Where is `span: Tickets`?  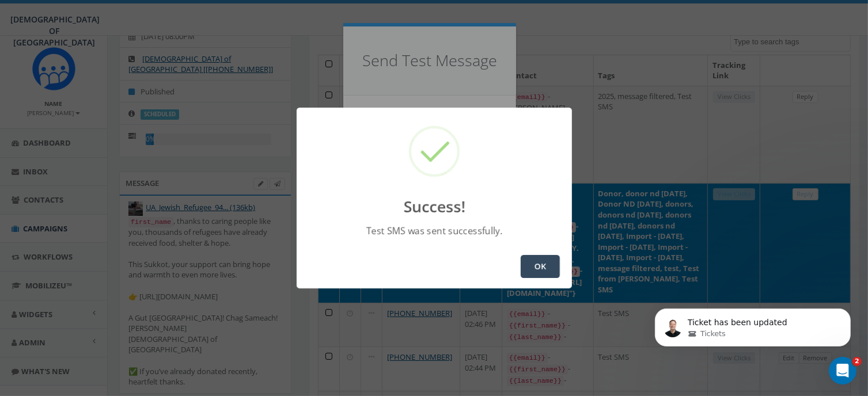 span: Tickets is located at coordinates (76, 50).